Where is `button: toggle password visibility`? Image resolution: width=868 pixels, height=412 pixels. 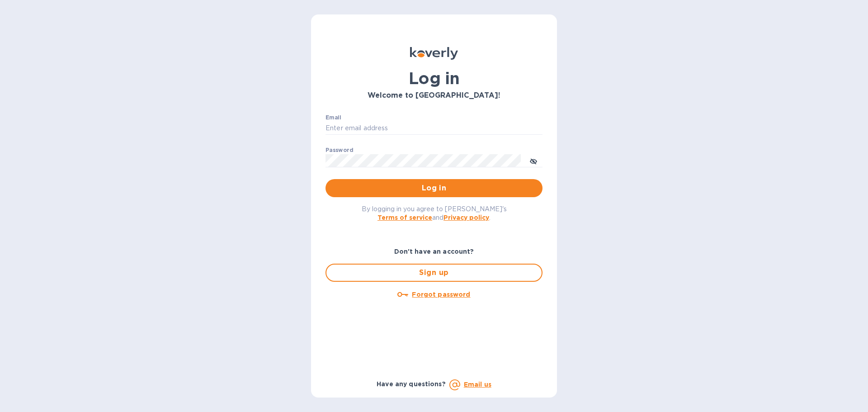
button: toggle password visibility is located at coordinates (533, 160).